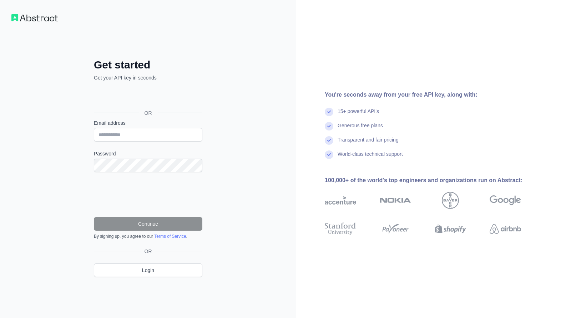  Describe the element at coordinates (395, 229) in the screenshot. I see `img: payoneer` at that location.